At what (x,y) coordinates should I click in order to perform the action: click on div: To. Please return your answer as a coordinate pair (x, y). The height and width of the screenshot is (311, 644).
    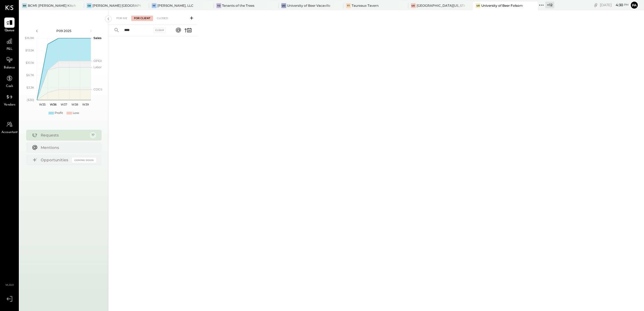
    Looking at the image, I should click on (219, 5).